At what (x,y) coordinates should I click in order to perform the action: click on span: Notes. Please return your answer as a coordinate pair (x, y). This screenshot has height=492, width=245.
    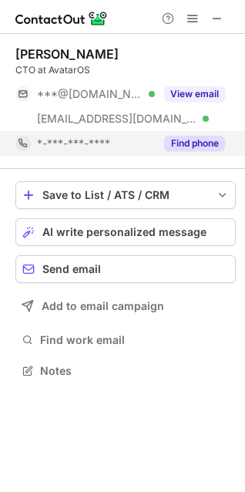
    Looking at the image, I should click on (135, 371).